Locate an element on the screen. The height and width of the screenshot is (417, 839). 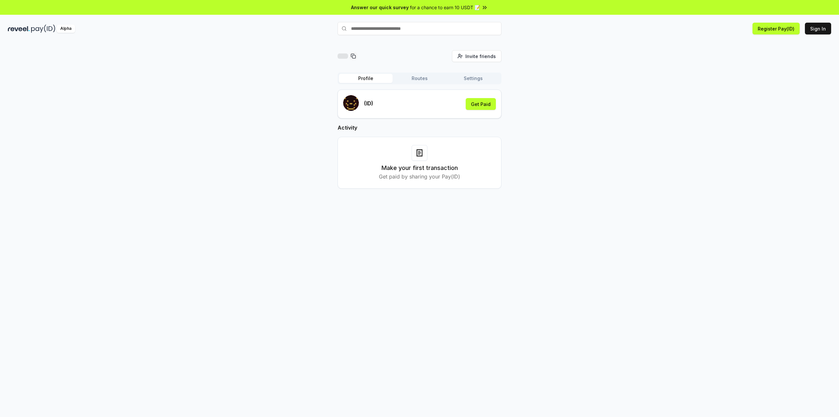
button: Register Pay(ID) is located at coordinates (776, 29).